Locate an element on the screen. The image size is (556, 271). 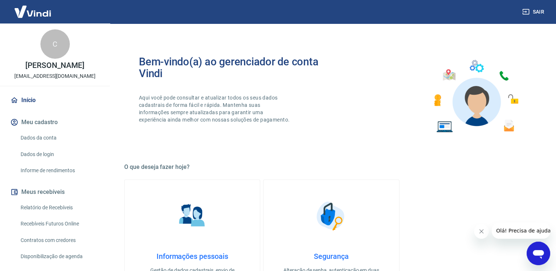
div: C is located at coordinates (55, 44).